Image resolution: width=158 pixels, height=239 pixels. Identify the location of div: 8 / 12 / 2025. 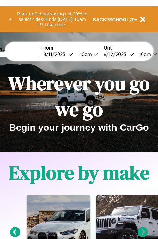
(116, 54).